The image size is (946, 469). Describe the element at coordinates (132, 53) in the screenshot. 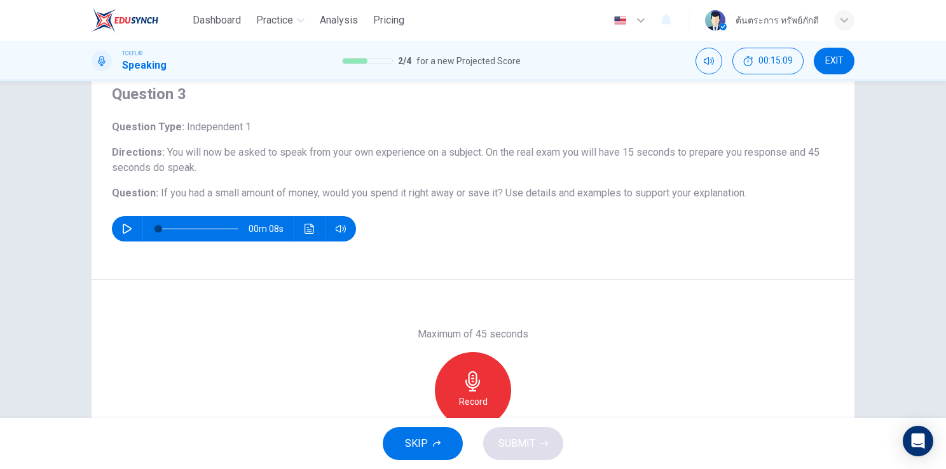

I see `span: TOEFL®` at that location.